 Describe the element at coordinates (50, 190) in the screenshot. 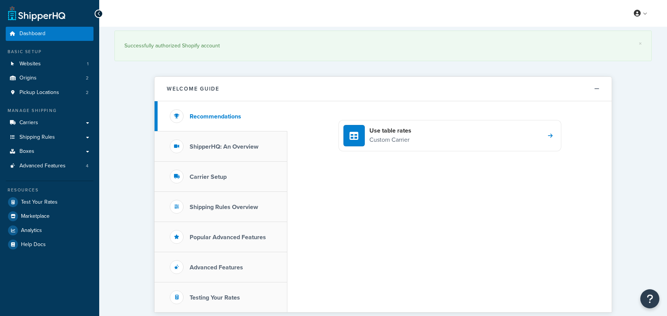

I see `div: Resources` at that location.